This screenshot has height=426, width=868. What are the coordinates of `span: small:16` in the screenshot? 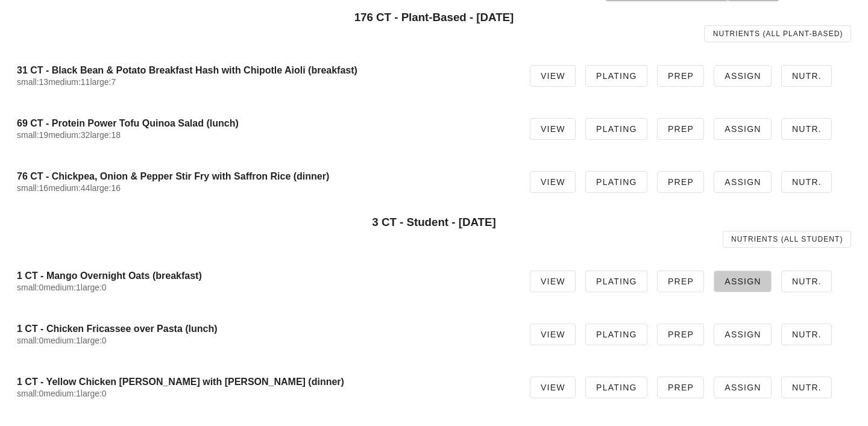 It's located at (32, 188).